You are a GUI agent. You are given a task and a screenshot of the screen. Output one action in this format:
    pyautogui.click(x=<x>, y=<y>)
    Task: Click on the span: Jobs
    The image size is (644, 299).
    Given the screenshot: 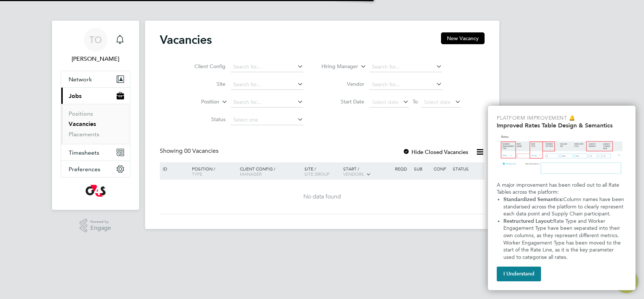 What is the action you would take?
    pyautogui.click(x=75, y=96)
    